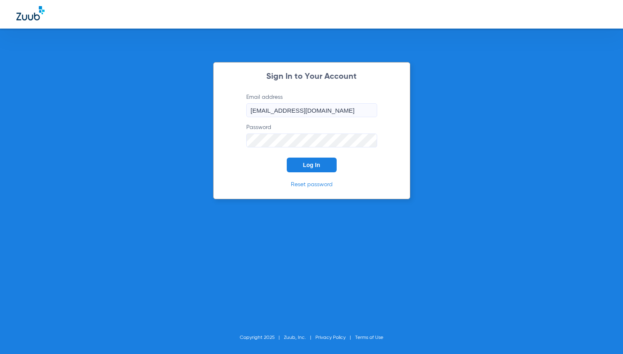 The height and width of the screenshot is (354, 623). I want to click on a: Privacy Policy, so click(330, 338).